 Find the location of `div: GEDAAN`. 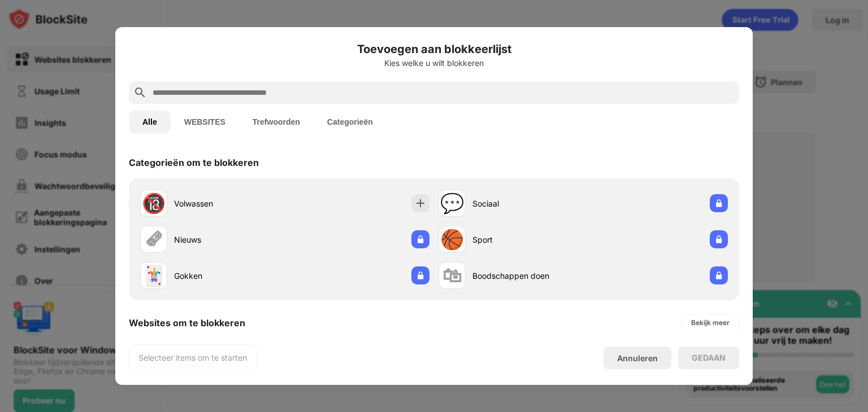

div: GEDAAN is located at coordinates (708, 358).